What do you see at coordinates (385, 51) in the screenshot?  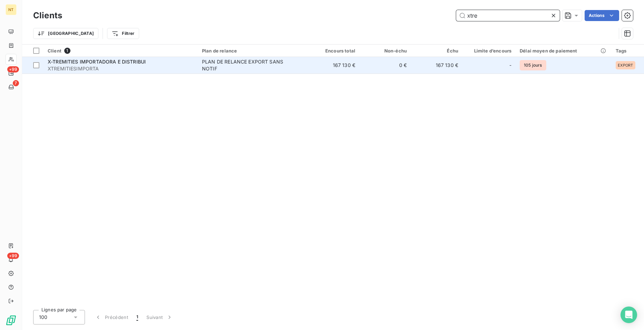 I see `div: Non-échu` at bounding box center [385, 51].